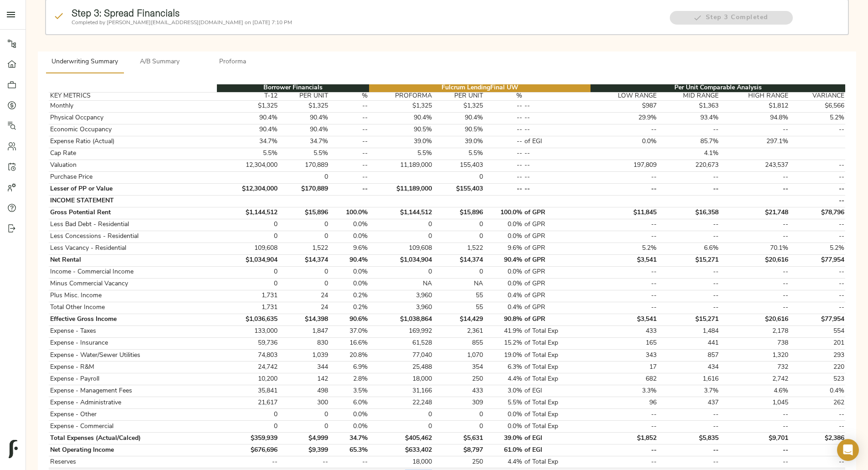 The image size is (868, 470). What do you see at coordinates (133, 130) in the screenshot?
I see `td: Economic Occupancy` at bounding box center [133, 130].